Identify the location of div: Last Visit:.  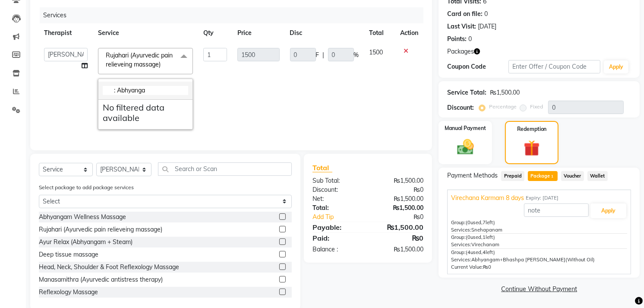
(461, 26).